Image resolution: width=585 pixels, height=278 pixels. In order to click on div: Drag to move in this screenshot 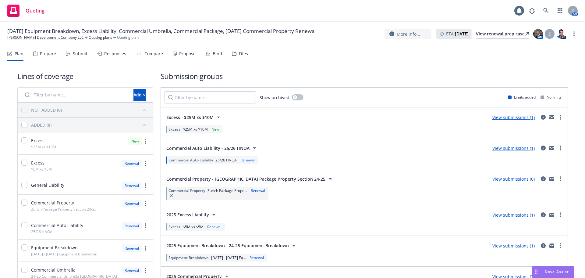, I will do `click(536, 272)`.